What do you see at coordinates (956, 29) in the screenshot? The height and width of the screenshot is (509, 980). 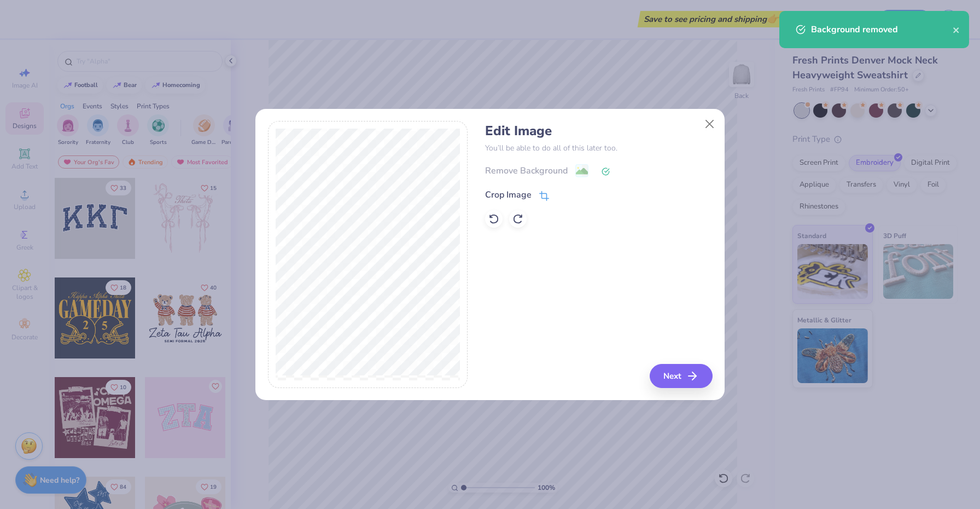 I see `button: close` at bounding box center [956, 29].